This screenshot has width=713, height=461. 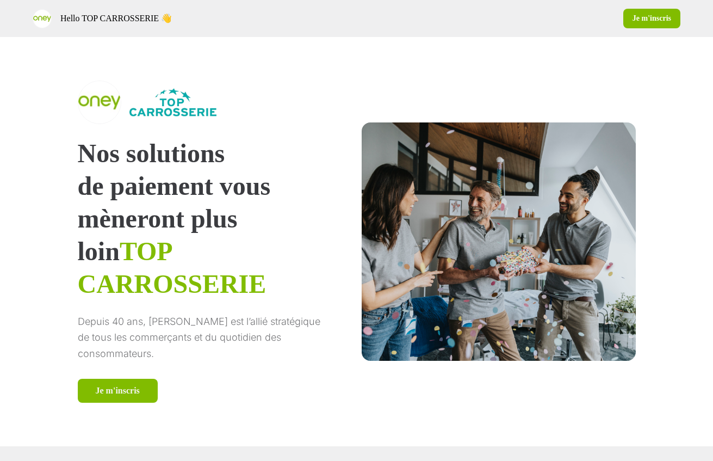 I want to click on p: mèneront plus loin, so click(x=205, y=251).